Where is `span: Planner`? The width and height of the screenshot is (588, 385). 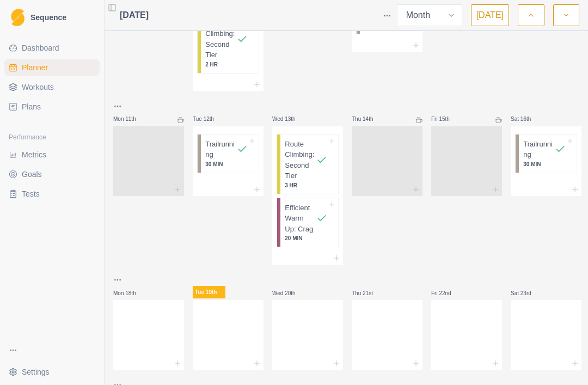
span: Planner is located at coordinates (35, 68).